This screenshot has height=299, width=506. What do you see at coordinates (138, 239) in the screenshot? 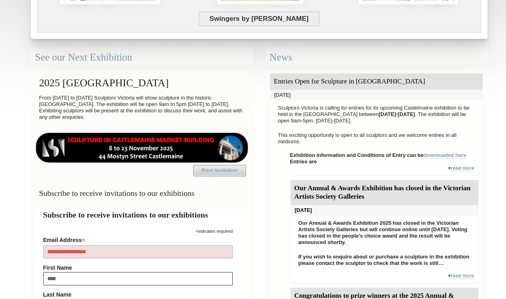
I see `label: Email Address` at bounding box center [138, 239].